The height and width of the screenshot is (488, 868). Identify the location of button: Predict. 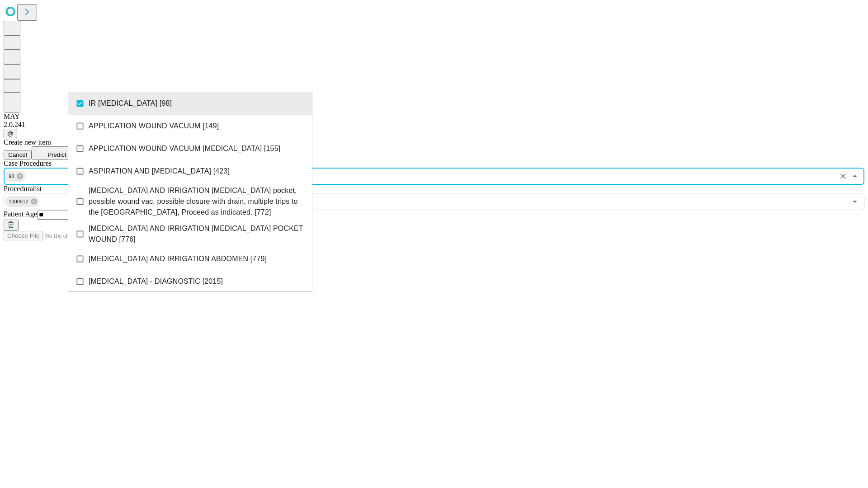
(53, 153).